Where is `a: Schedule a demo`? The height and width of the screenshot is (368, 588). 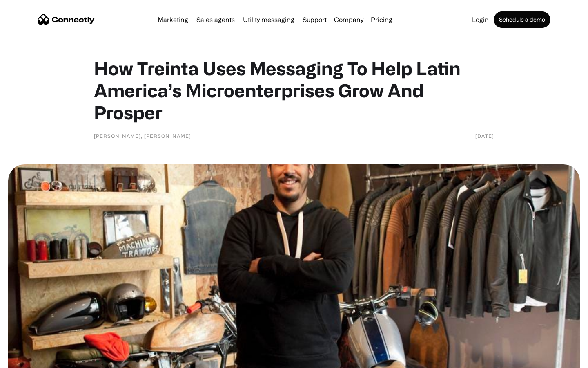 a: Schedule a demo is located at coordinates (522, 20).